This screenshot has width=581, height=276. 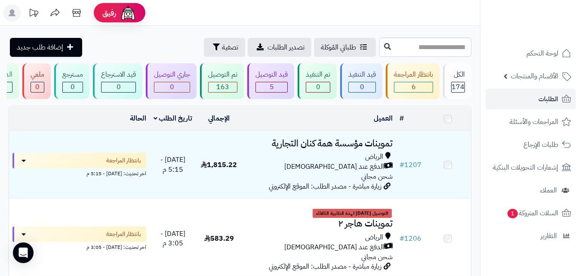 I want to click on span: 174, so click(x=458, y=87).